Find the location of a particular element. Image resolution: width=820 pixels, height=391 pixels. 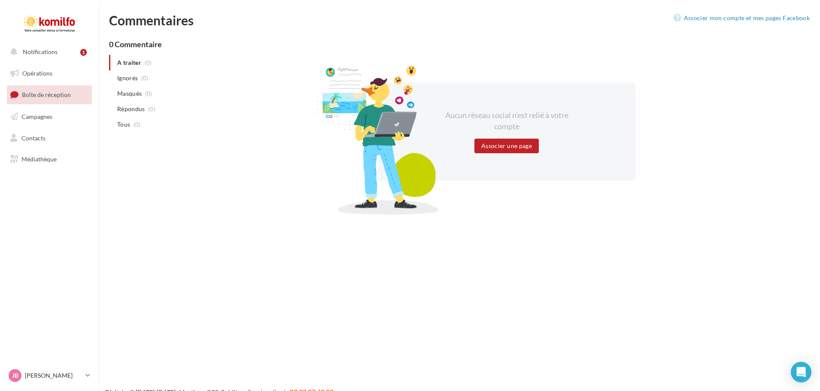

a: Opérations is located at coordinates (49, 73).